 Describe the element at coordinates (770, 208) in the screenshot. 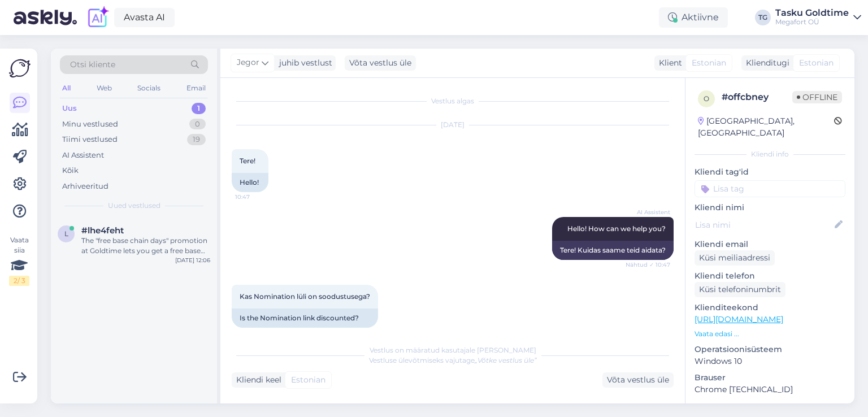

I see `p: Kliendi nimi` at that location.